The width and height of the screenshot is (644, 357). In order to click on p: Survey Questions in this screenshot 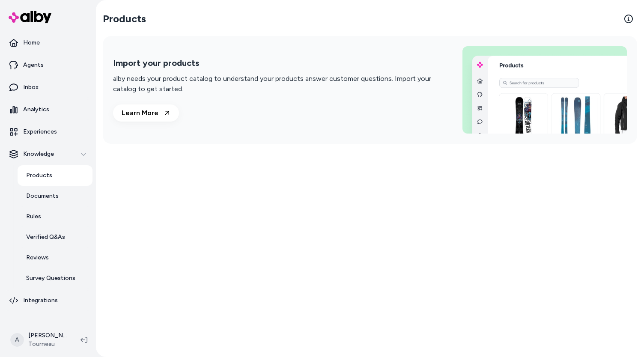, I will do `click(50, 279)`.